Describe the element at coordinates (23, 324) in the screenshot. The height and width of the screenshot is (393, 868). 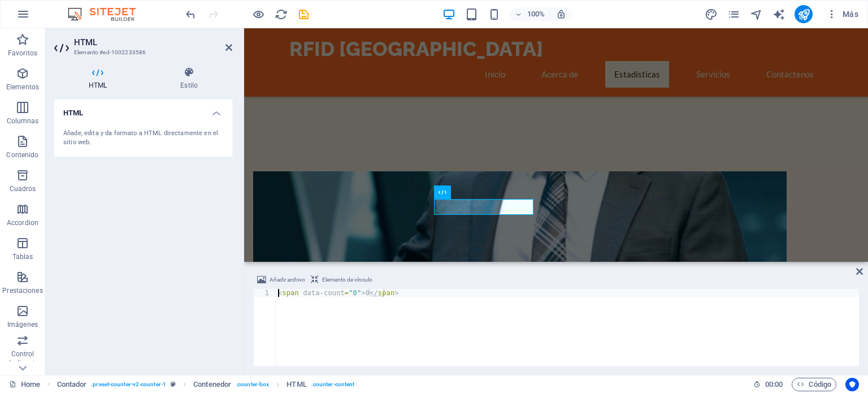
I see `p: Imágenes` at that location.